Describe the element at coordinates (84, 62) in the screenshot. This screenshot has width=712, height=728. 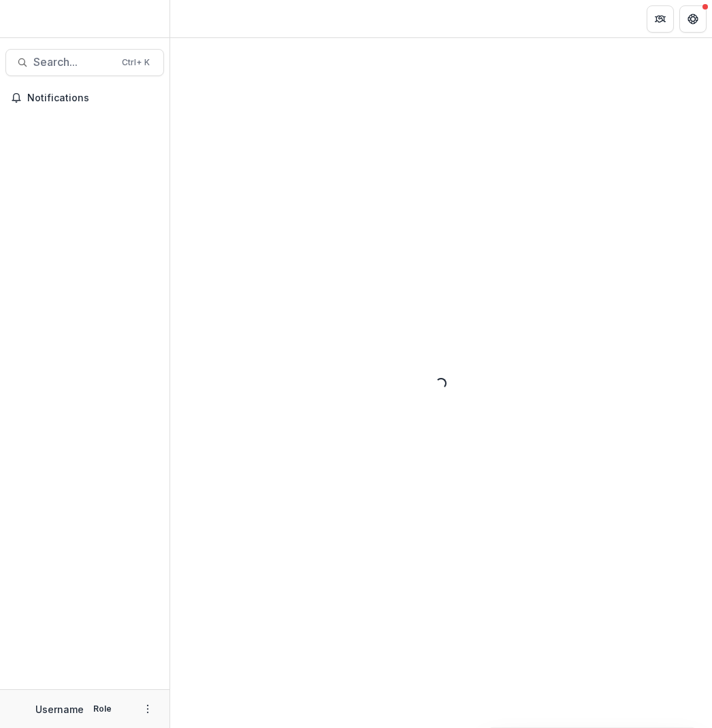
I see `button: Search...` at that location.